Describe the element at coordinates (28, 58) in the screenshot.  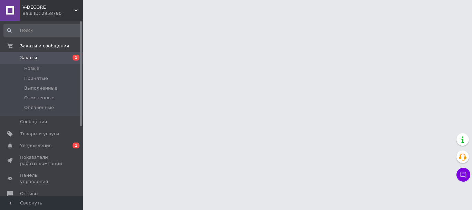
I see `span: Заказы` at that location.